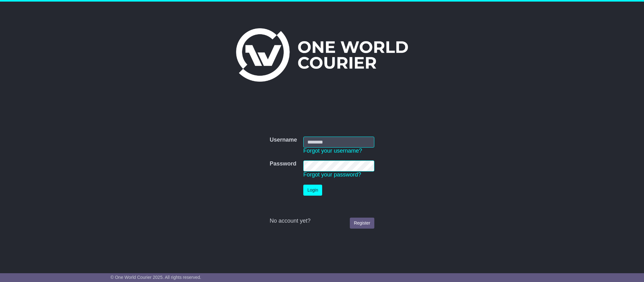 This screenshot has width=644, height=282. I want to click on a: Forgot your password?, so click(332, 175).